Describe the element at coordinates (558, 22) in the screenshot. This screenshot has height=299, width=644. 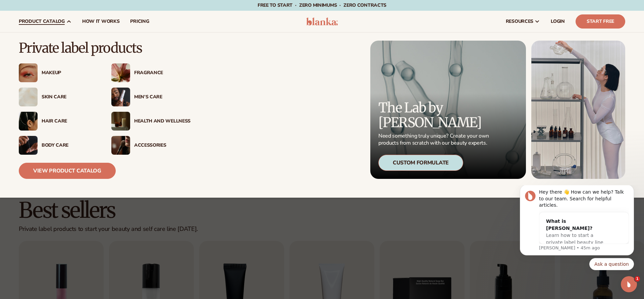
I see `a: LOGIN` at that location.